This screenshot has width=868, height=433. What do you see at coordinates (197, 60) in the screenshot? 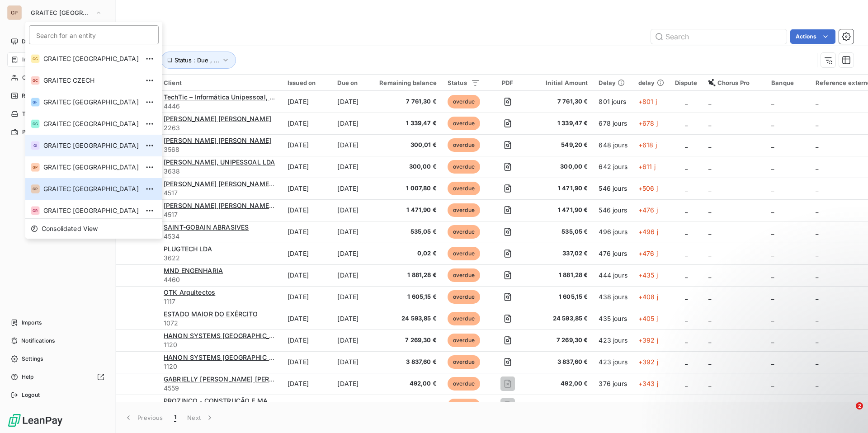
I see `span: Status : Due , ...` at bounding box center [197, 60].